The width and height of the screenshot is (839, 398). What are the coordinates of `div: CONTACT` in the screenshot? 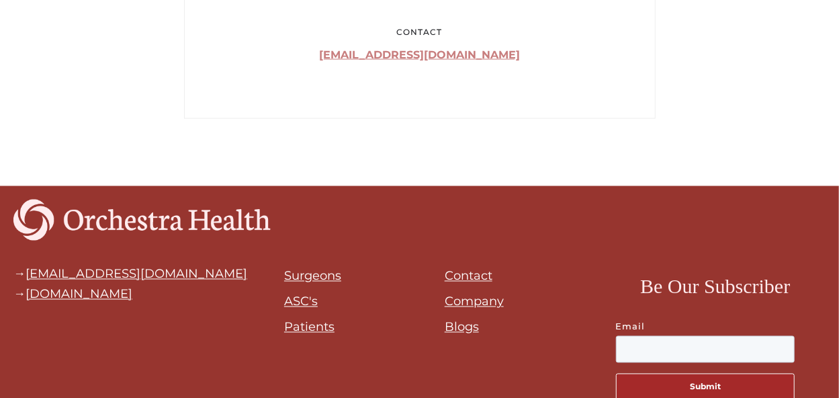 It's located at (420, 32).